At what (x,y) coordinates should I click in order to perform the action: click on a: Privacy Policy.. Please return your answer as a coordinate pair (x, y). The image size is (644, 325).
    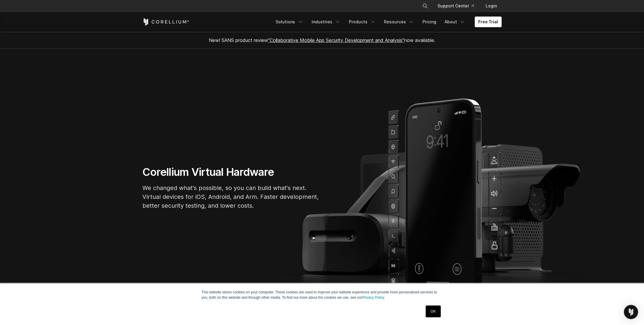
    Looking at the image, I should click on (374, 297).